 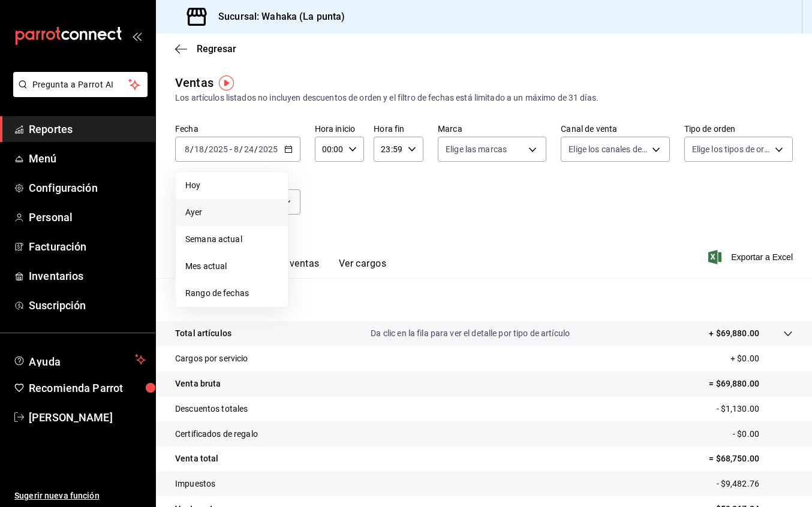 What do you see at coordinates (196, 459) in the screenshot?
I see `p: Venta total` at bounding box center [196, 459].